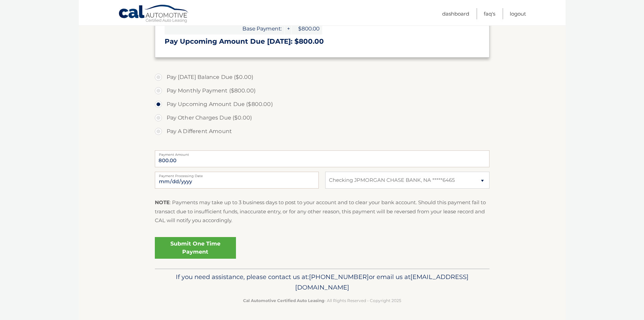 This screenshot has height=320, width=644. I want to click on label: Pay Other Charges Due ($0.00), so click(322, 117).